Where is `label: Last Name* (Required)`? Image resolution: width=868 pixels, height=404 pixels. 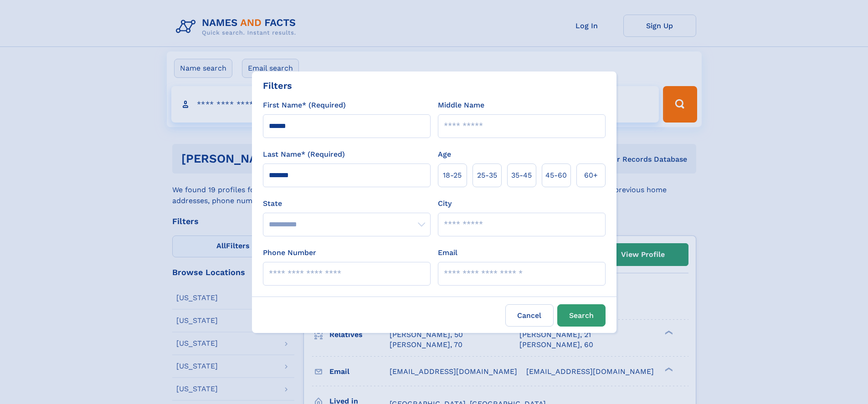
label: Last Name* (Required) is located at coordinates (304, 155).